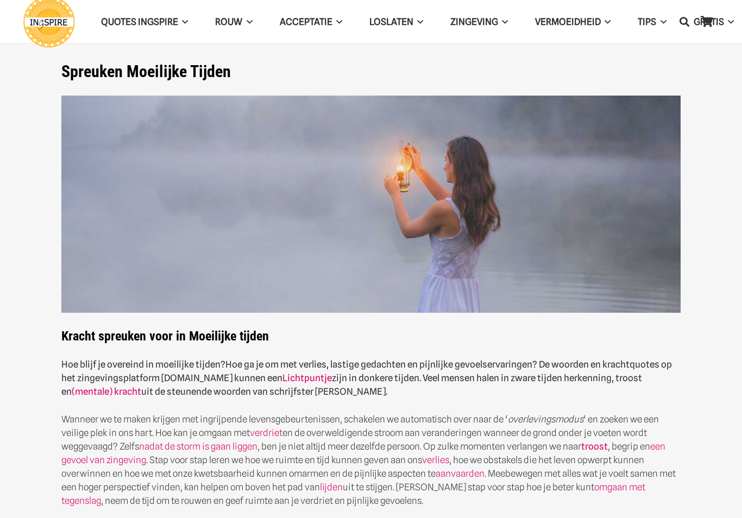 Image resolution: width=742 pixels, height=518 pixels. Describe the element at coordinates (307, 378) in the screenshot. I see `a: Lichtpuntje` at that location.